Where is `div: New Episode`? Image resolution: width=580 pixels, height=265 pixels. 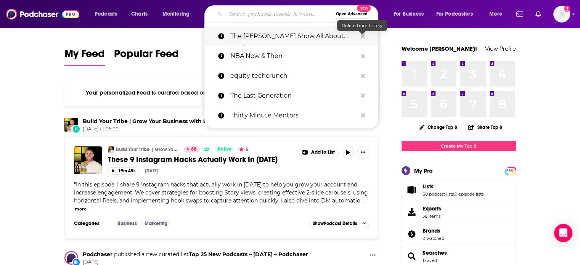
div: New Episode is located at coordinates (76, 129).